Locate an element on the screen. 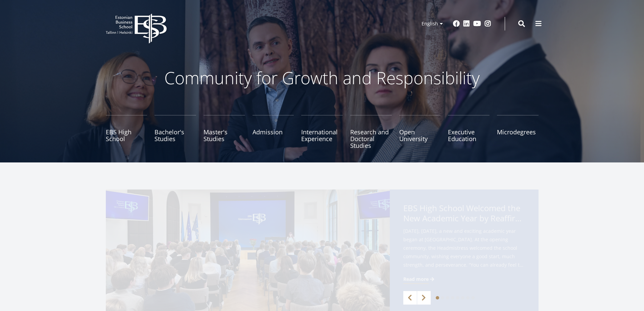 The height and width of the screenshot is (311, 644). p: Community for Growth and Responsibility is located at coordinates (322, 78).